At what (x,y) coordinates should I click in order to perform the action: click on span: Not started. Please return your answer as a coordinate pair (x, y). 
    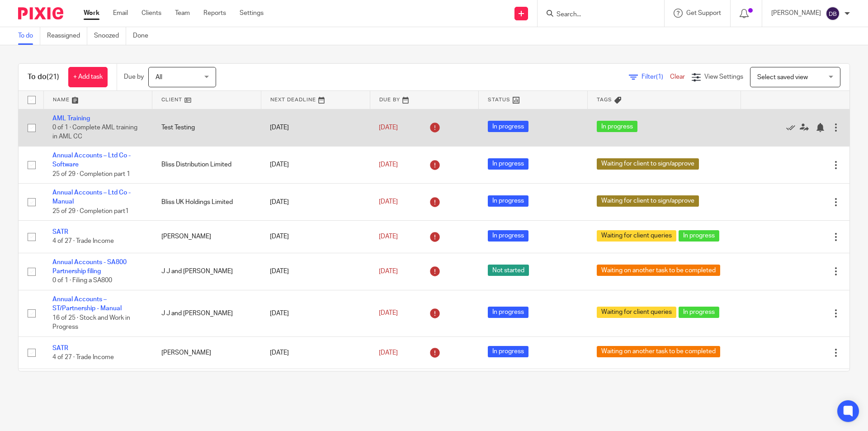
    Looking at the image, I should click on (508, 270).